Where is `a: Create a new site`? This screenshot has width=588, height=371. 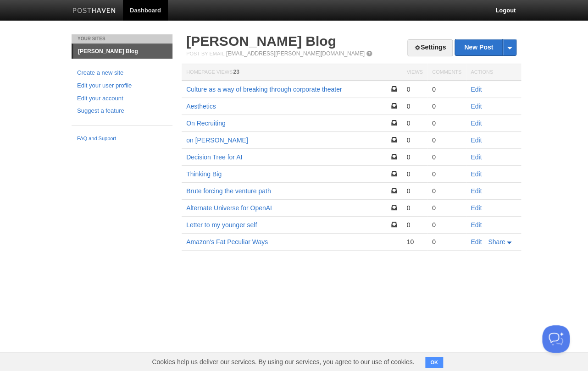
a: Create a new site is located at coordinates (122, 73).